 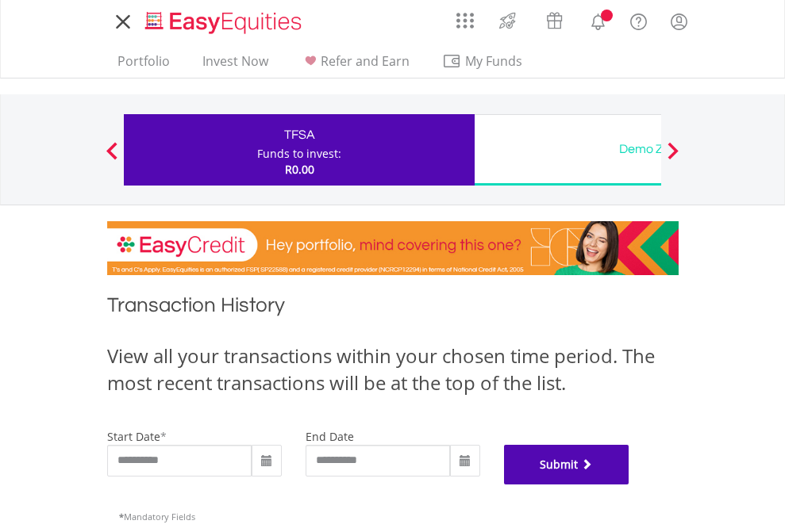 I want to click on img: EasyEquities_Logo.png, so click(x=225, y=22).